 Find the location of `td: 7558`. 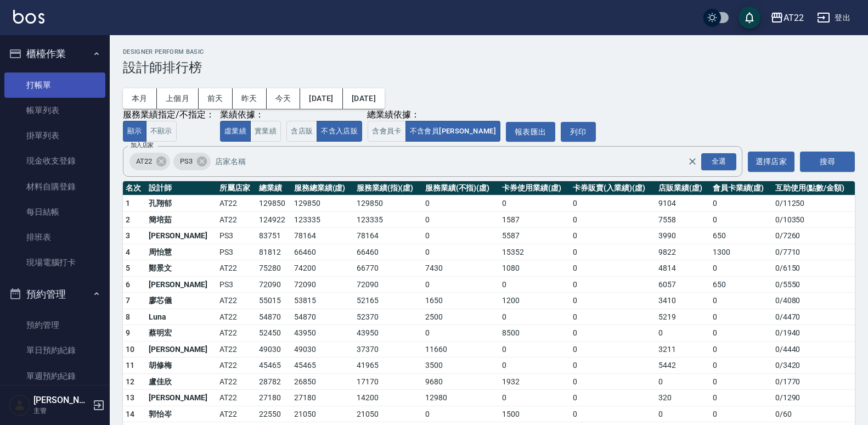

td: 7558 is located at coordinates (683, 220).